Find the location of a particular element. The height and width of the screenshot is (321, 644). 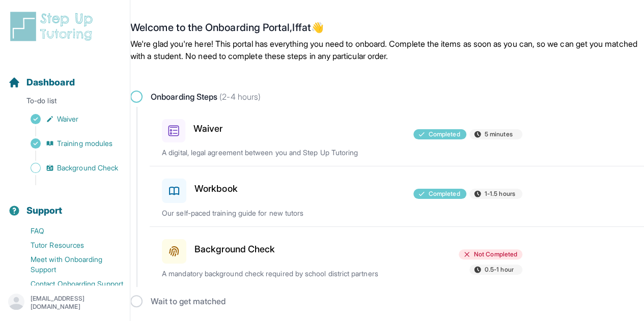

span: (2-4 hours) is located at coordinates (239, 96).